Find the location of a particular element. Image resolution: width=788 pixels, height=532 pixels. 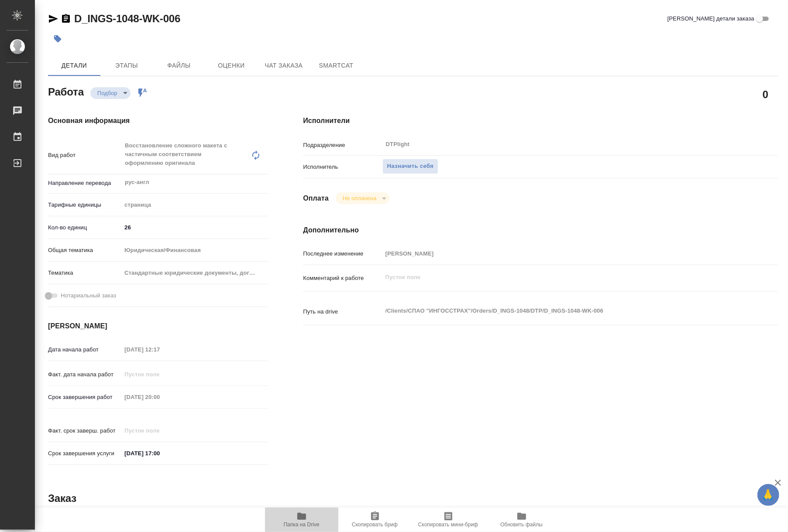

p: Тарифные единицы is located at coordinates (85, 205).